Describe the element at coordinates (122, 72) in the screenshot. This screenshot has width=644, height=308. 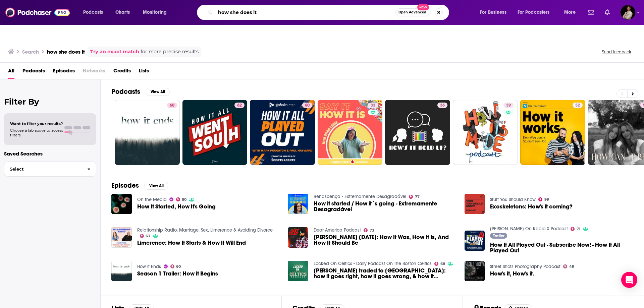
I see `span: Credits` at that location.